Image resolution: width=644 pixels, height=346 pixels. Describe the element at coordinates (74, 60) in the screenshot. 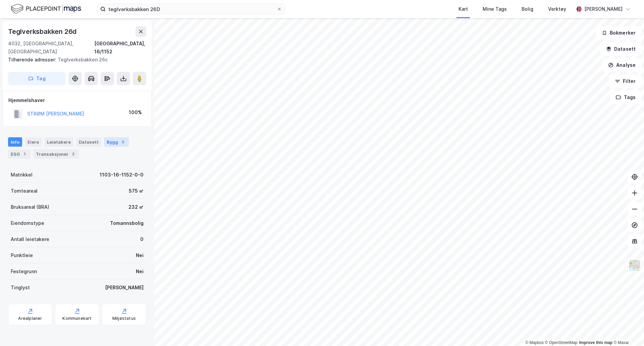

I see `div: Teglverksbakken 26c` at that location.